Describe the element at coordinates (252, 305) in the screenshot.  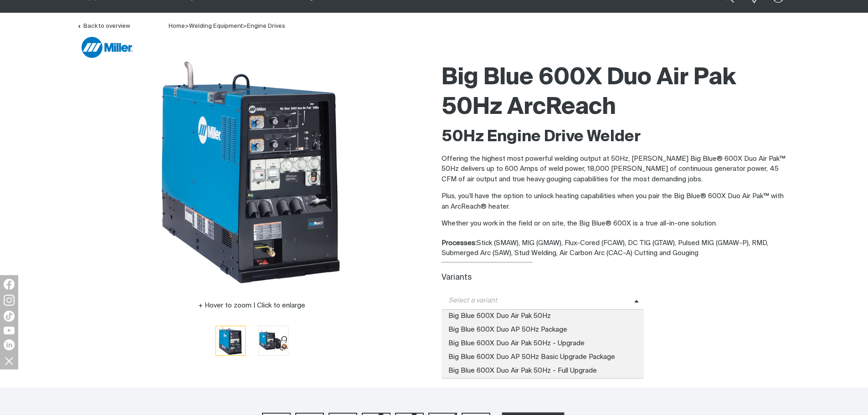
I see `button: Hover to zoom | Click to enlarge` at that location.